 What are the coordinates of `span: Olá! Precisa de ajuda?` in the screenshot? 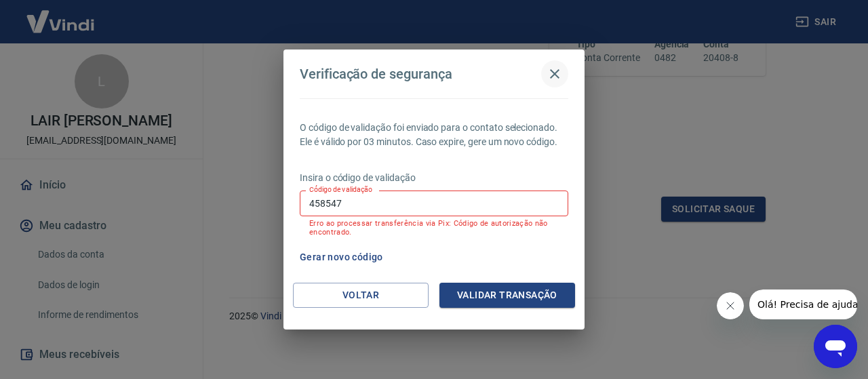 It's located at (61, 15).